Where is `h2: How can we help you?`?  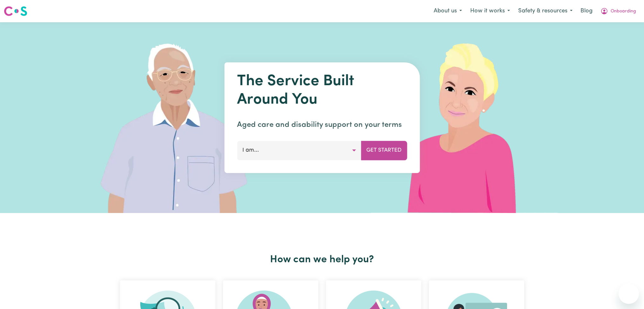 h2: How can we help you? is located at coordinates (322, 260).